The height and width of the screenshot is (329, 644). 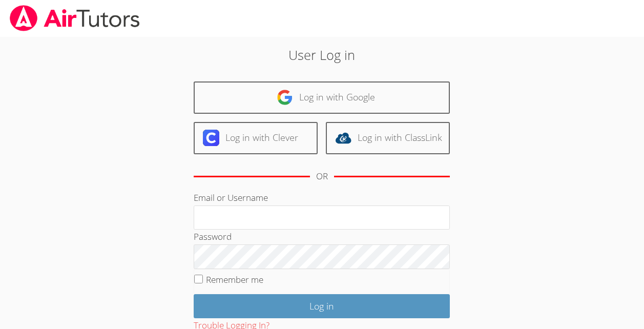 I want to click on h2: User Log in, so click(x=321, y=55).